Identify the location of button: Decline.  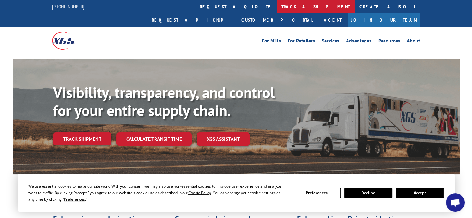
(368, 193).